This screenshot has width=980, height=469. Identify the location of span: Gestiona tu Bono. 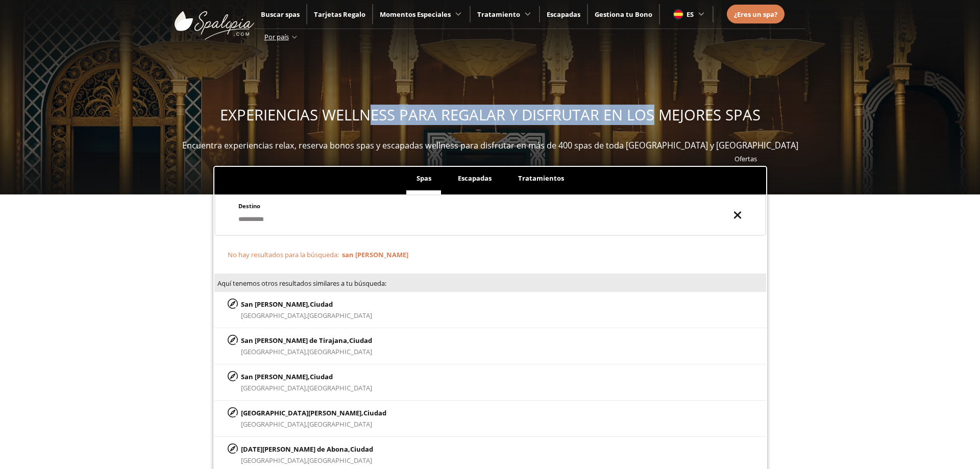
(623, 14).